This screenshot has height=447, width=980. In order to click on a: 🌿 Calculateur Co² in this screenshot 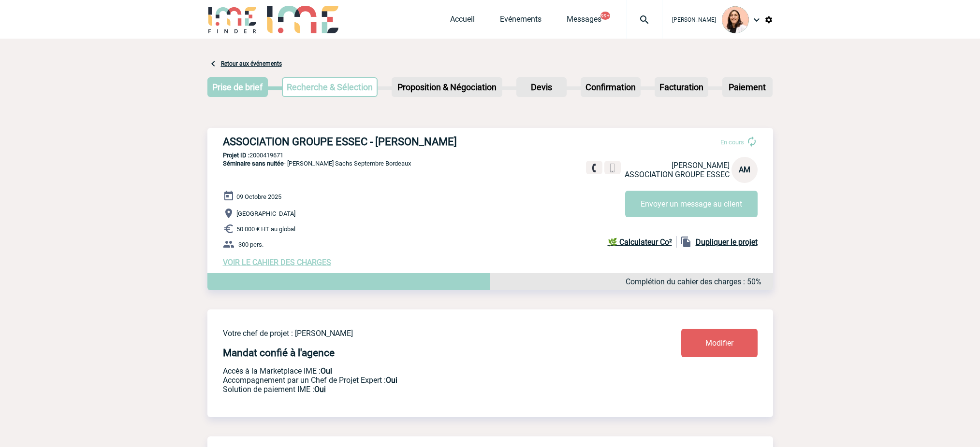, I will do `click(642, 242)`.